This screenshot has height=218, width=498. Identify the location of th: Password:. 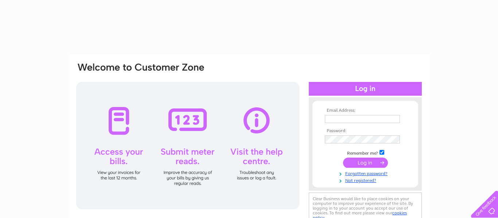
(365, 131).